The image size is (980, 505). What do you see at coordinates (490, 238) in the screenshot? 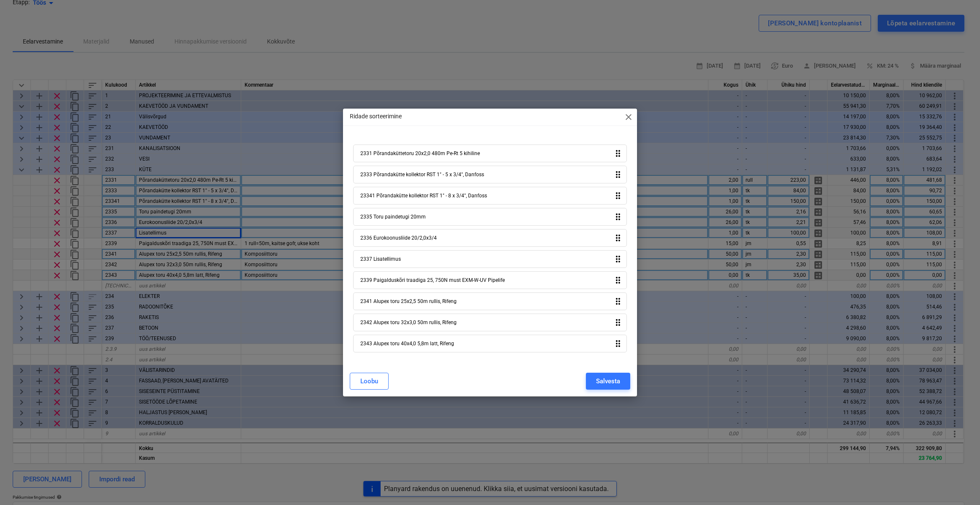
I see `div: 2336 Eurokoonusliide 20/2,0x3/4drag_indicator` at bounding box center [490, 238].